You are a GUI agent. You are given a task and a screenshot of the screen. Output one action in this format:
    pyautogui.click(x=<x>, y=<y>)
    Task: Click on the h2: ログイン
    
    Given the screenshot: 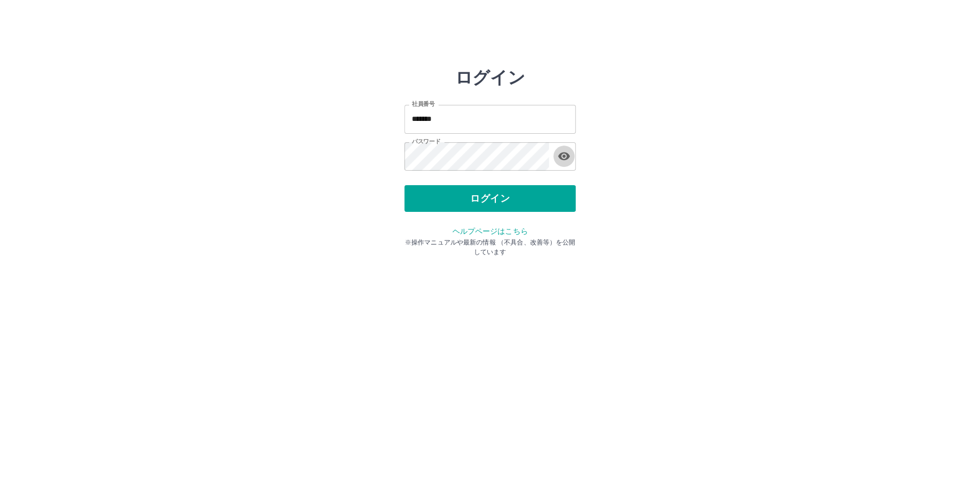 What is the action you would take?
    pyautogui.click(x=490, y=78)
    